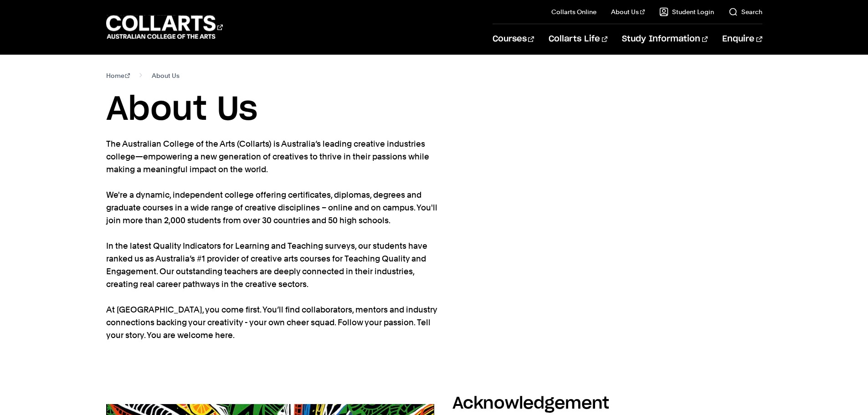  What do you see at coordinates (272, 240) in the screenshot?
I see `p: The Australian College of the Arts (Collarts) is Australia’s leading creative industries college—...` at bounding box center [272, 240].